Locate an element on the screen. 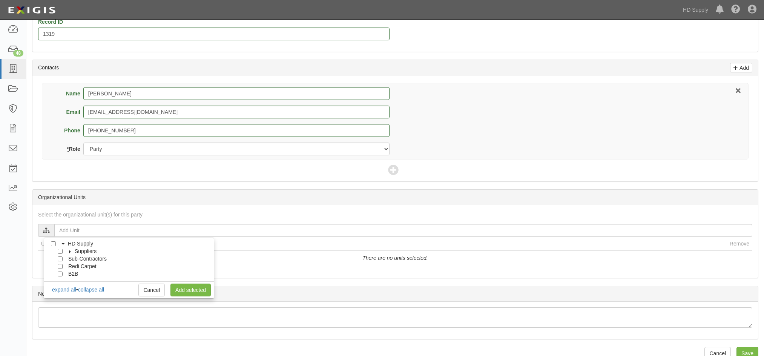 The height and width of the screenshot is (356, 764). a: Add selected is located at coordinates (190, 290).